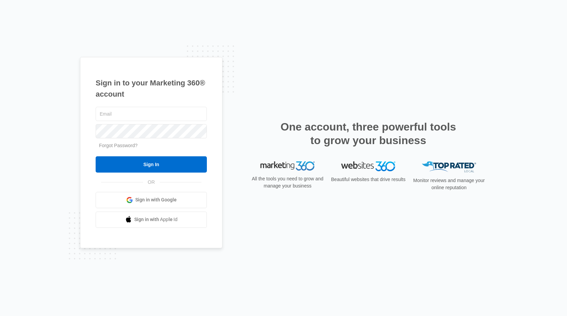 This screenshot has width=567, height=316. Describe the element at coordinates (151, 114) in the screenshot. I see `input: Email` at that location.